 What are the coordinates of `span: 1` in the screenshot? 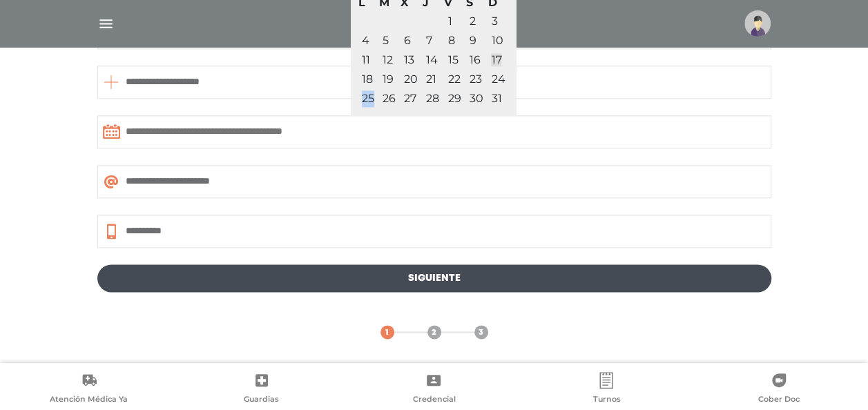 It's located at (386, 333).